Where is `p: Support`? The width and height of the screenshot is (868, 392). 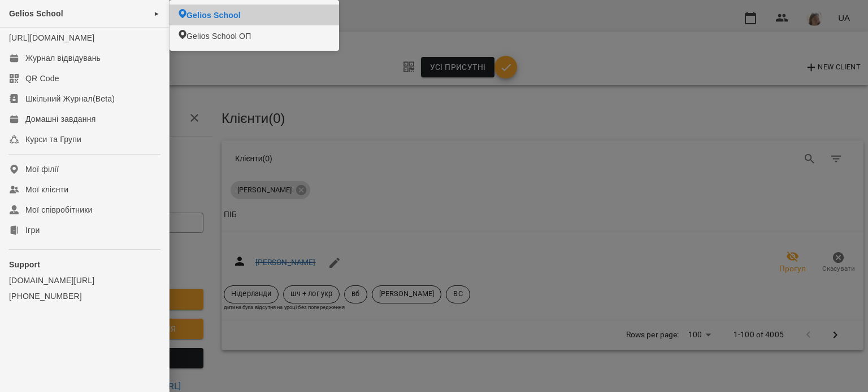 p: Support is located at coordinates (85, 265).